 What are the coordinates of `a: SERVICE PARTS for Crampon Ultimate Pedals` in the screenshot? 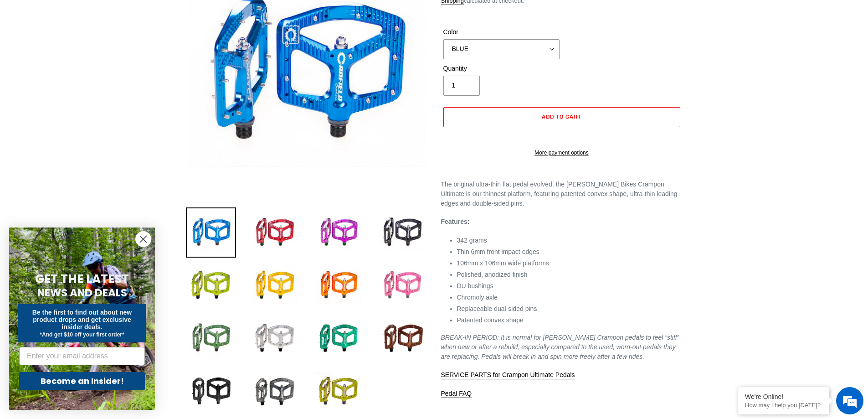 It's located at (508, 375).